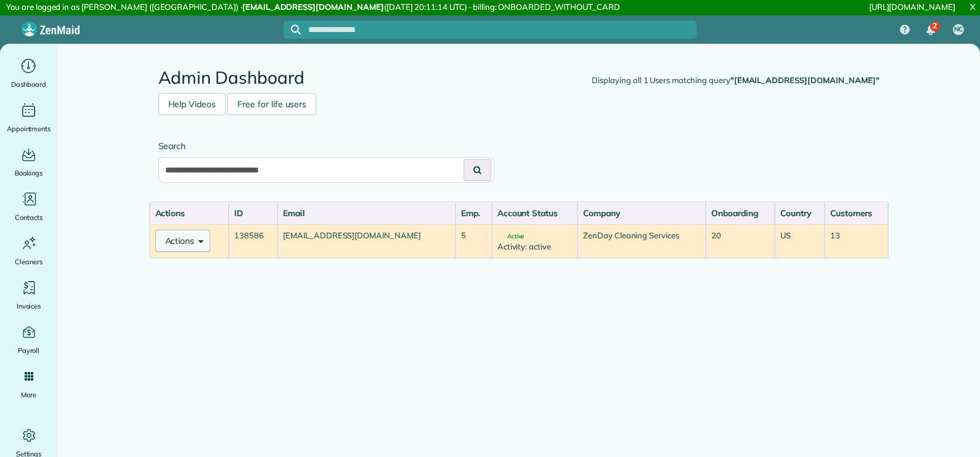 This screenshot has width=980, height=457. What do you see at coordinates (535, 246) in the screenshot?
I see `div: Activity: active` at bounding box center [535, 246].